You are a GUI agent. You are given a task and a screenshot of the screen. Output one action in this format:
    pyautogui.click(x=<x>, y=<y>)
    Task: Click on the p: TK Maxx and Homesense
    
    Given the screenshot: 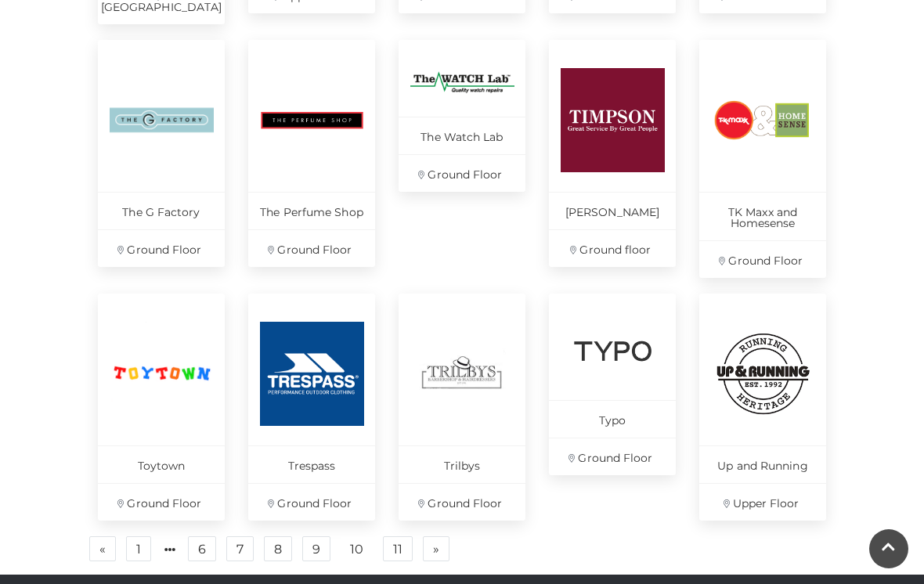 What is the action you would take?
    pyautogui.click(x=762, y=216)
    